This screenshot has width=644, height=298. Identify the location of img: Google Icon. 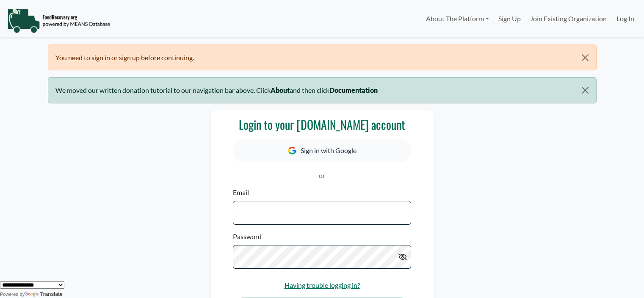
(292, 151).